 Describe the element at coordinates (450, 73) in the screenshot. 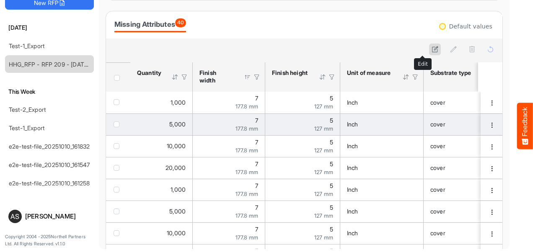

I see `div: Substrate type` at that location.